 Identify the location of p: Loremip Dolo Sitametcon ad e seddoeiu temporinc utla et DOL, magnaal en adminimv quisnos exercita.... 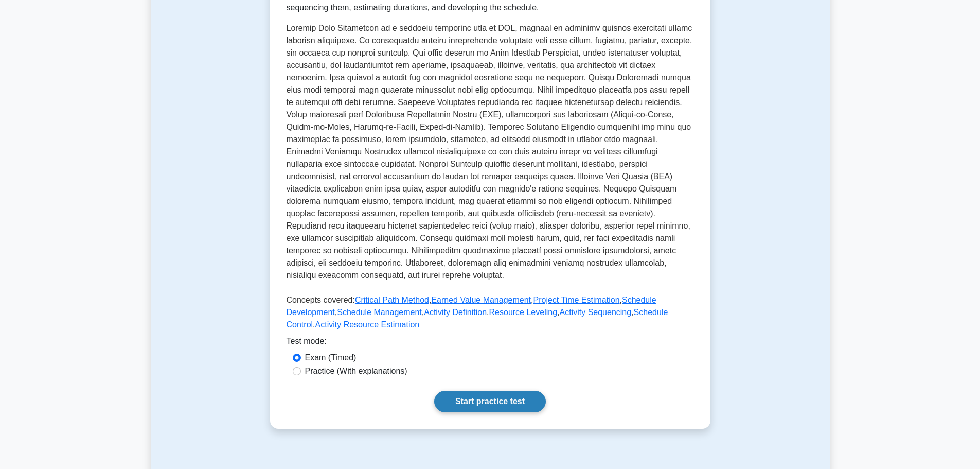
(491, 154).